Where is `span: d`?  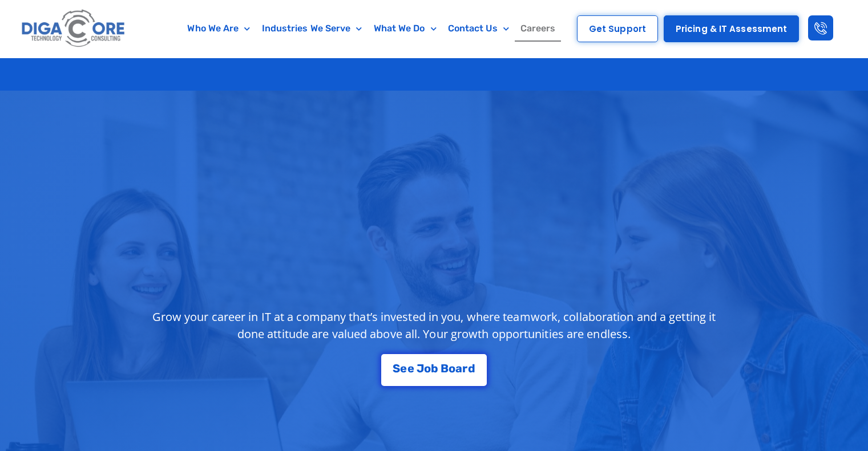
span: d is located at coordinates (472, 369).